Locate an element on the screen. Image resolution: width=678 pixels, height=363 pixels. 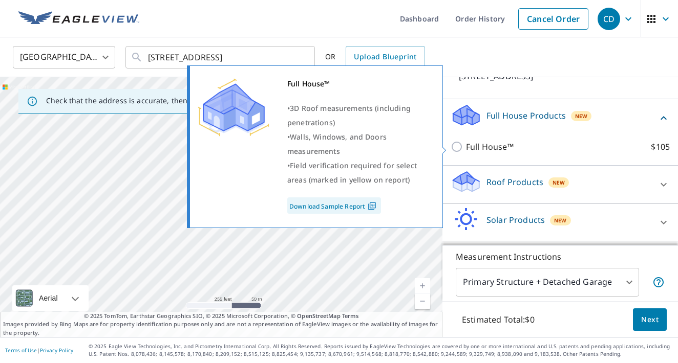
div: Solar ProductsNew is located at coordinates (560, 222).